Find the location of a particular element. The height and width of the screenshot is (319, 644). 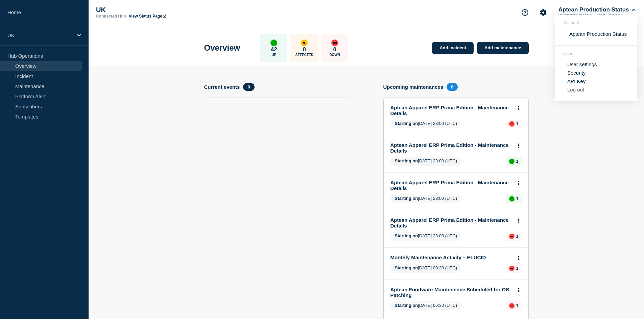

p: 42 is located at coordinates (274, 50).